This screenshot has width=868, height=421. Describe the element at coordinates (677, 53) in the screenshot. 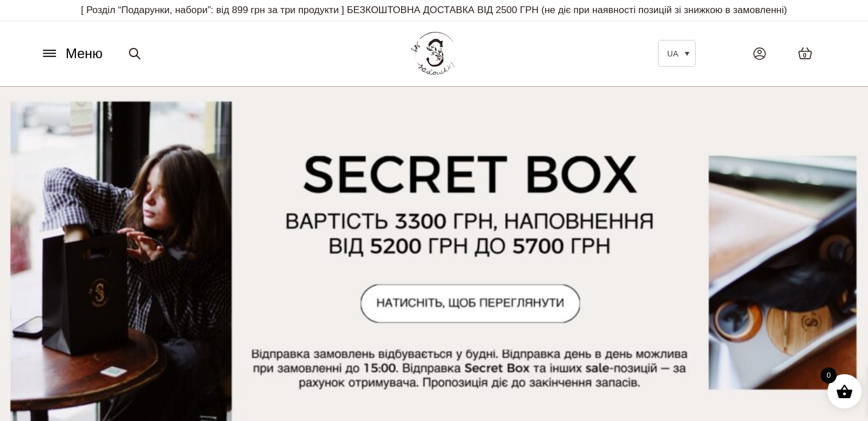

I see `a: UA` at that location.